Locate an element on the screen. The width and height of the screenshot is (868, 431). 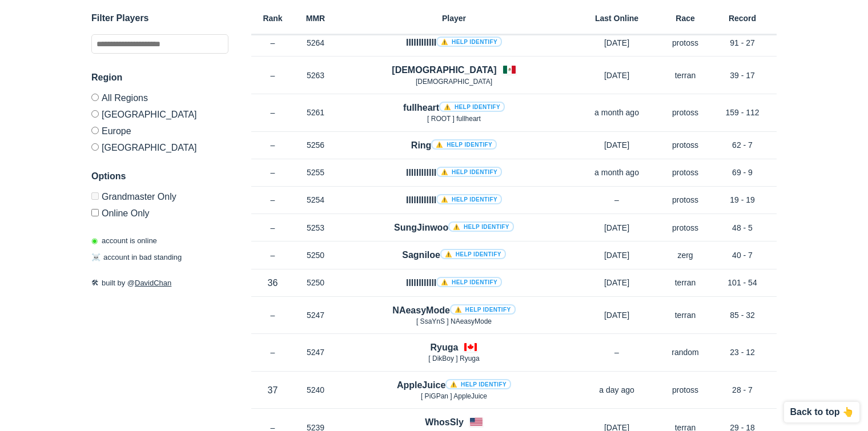
h3: Filter Players is located at coordinates (160, 18).